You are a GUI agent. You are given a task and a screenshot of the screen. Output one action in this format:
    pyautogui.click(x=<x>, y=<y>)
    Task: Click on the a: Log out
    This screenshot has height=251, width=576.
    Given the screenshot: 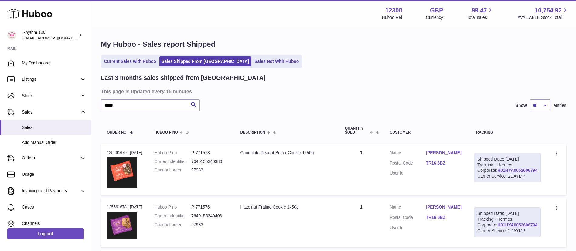 What is the action you would take?
    pyautogui.click(x=45, y=234)
    